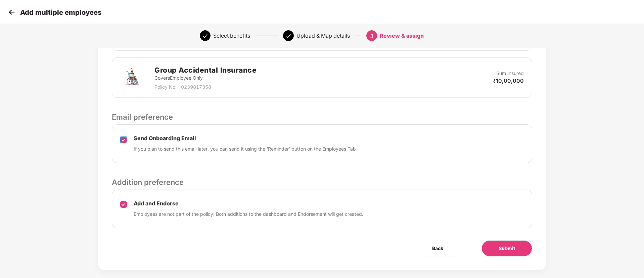  I want to click on p: Addition preference, so click(322, 182).